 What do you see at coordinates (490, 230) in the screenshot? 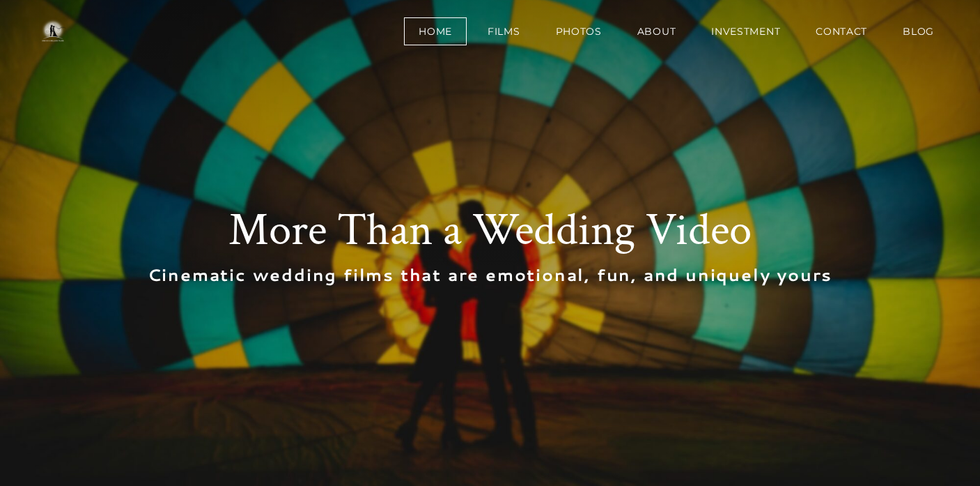
I see `font: More Than a Wedding Video​` at bounding box center [490, 230].